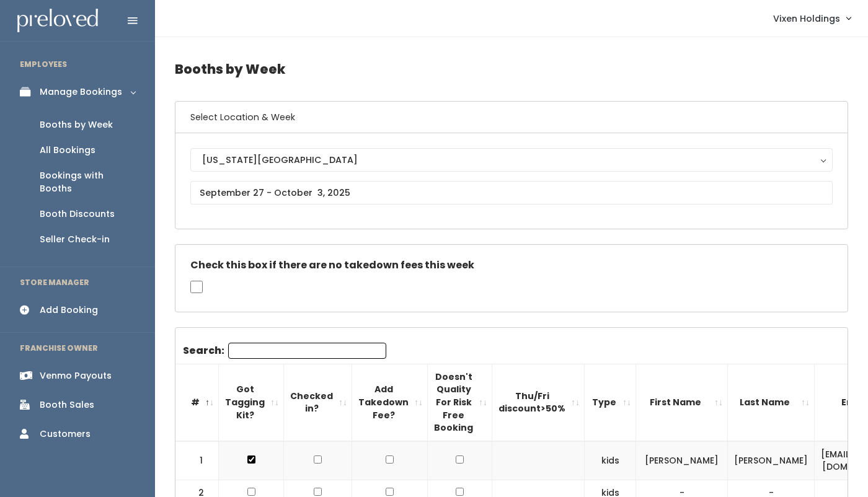 The width and height of the screenshot is (868, 497). I want to click on th: Thu/Fri discount&gt;50%: activate to sort column ascending, so click(538, 403).